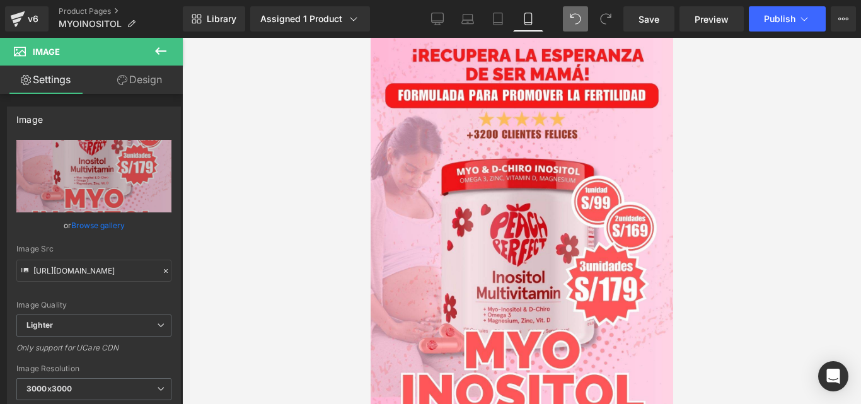 The image size is (861, 404). I want to click on div: Image Quality, so click(94, 305).